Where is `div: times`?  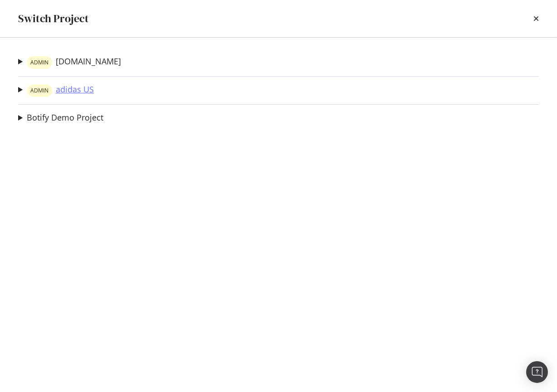
div: times is located at coordinates (536, 18).